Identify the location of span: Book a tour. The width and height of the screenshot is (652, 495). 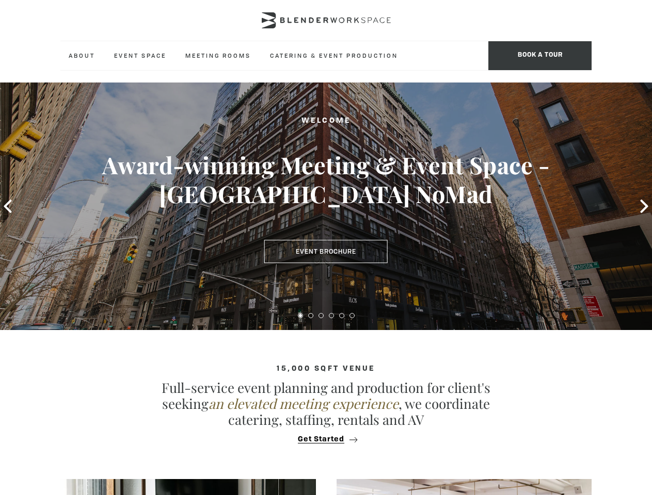
(540, 56).